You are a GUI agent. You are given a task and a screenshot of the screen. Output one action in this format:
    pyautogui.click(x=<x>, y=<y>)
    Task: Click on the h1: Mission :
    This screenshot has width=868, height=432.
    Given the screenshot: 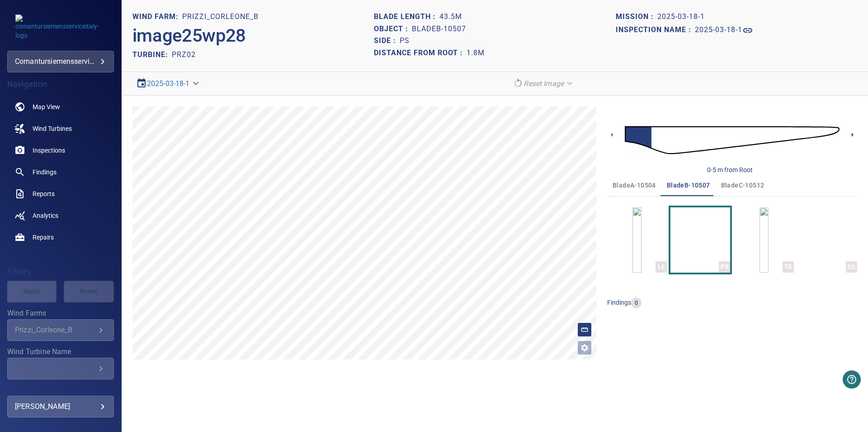 What is the action you would take?
    pyautogui.click(x=636, y=16)
    